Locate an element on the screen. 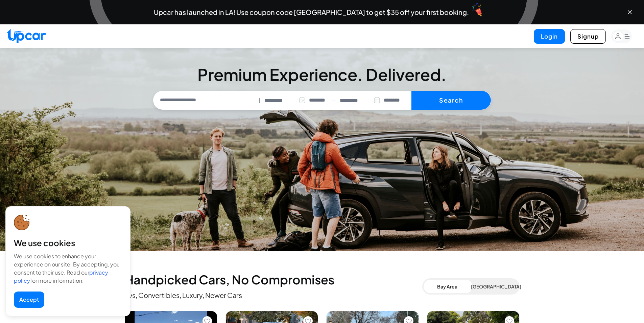 This screenshot has height=323, width=644. button: Search is located at coordinates (451, 100).